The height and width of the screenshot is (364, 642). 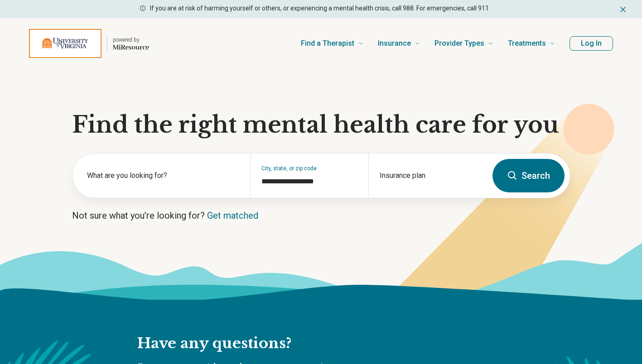 I want to click on a: Get matched, so click(x=232, y=216).